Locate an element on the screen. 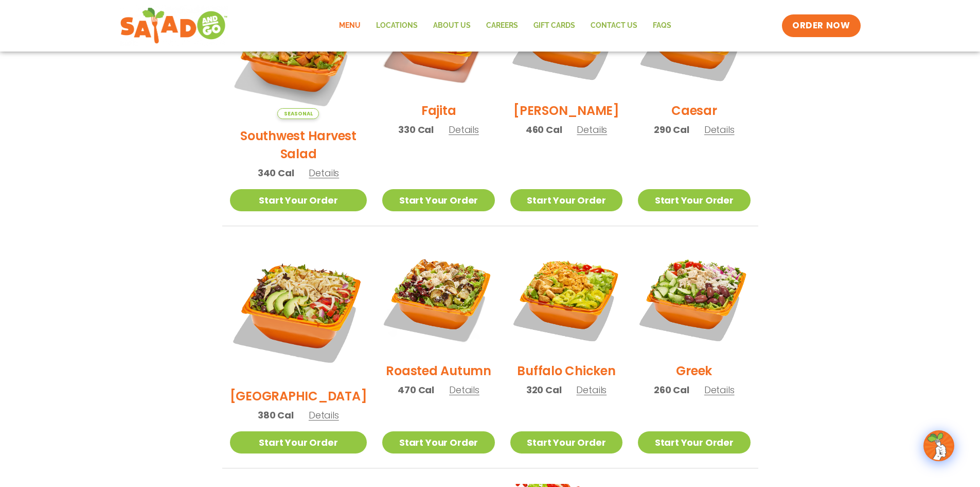 This screenshot has width=980, height=487. h2: Roasted Autumn is located at coordinates (439, 370).